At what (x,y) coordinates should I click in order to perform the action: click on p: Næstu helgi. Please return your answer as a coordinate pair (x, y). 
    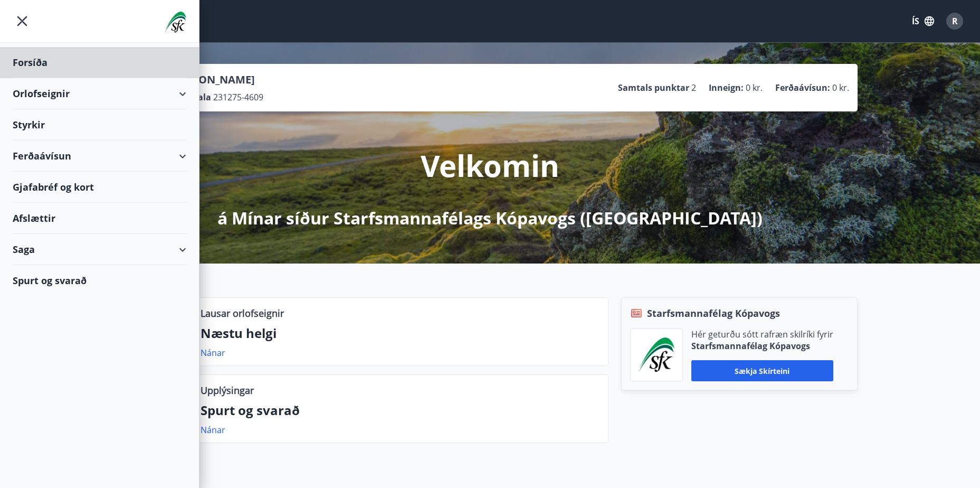
    Looking at the image, I should click on (400, 333).